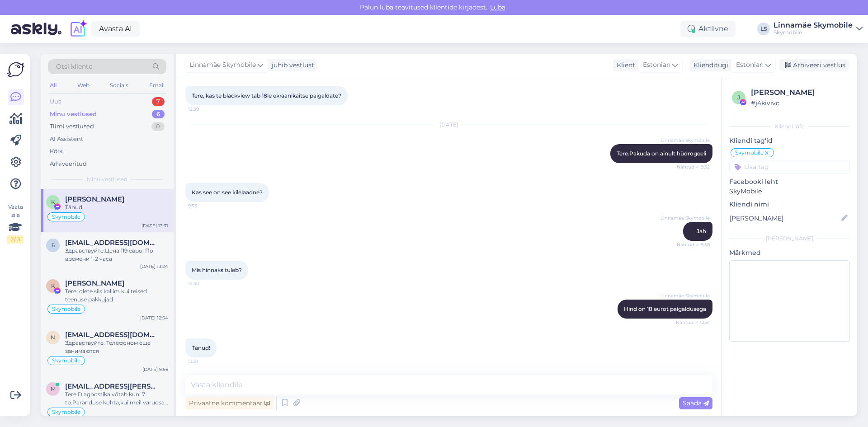  I want to click on p: Kliendi nimi, so click(789, 205).